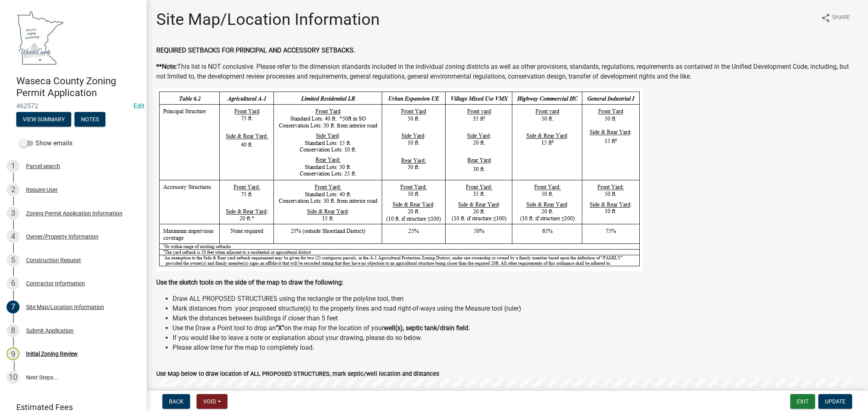 The width and height of the screenshot is (868, 412). Describe the element at coordinates (515, 318) in the screenshot. I see `li: Mark the distances between buildings if closer than 5 feet` at that location.